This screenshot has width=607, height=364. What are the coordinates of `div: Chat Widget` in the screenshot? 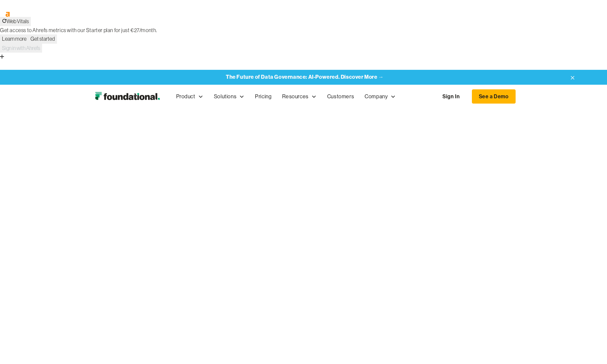 It's located at (590, 348).